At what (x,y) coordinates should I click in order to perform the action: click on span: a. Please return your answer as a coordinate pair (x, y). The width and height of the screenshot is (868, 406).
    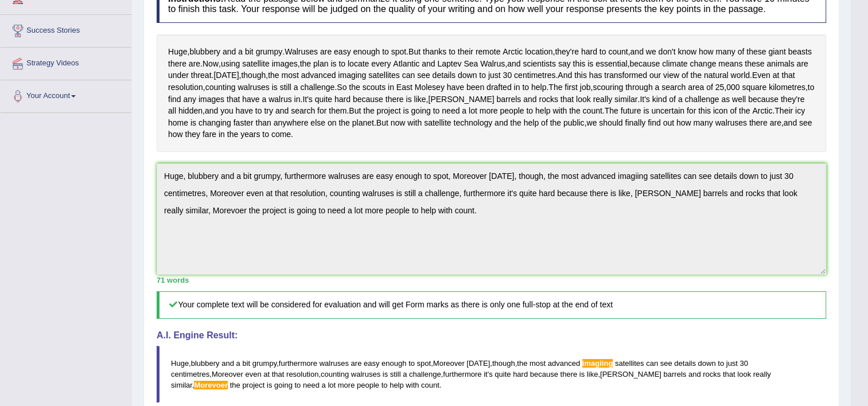
    Looking at the image, I should click on (238, 363).